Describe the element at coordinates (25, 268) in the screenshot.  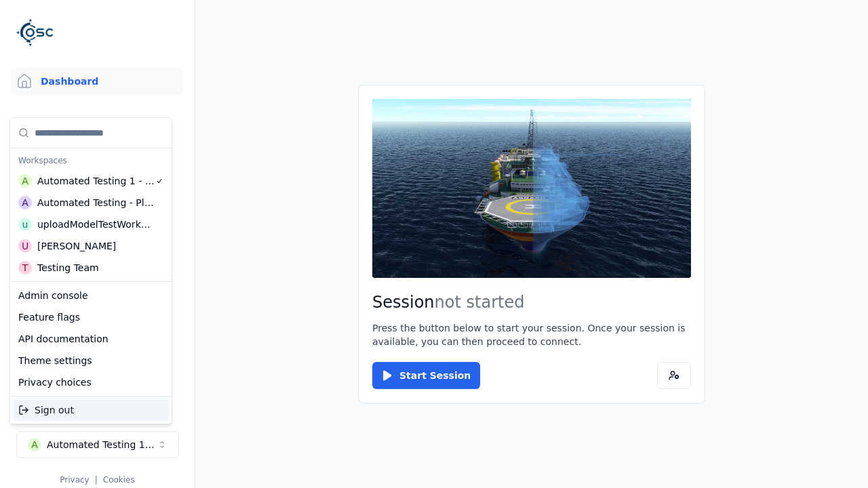
I see `div: T` at that location.